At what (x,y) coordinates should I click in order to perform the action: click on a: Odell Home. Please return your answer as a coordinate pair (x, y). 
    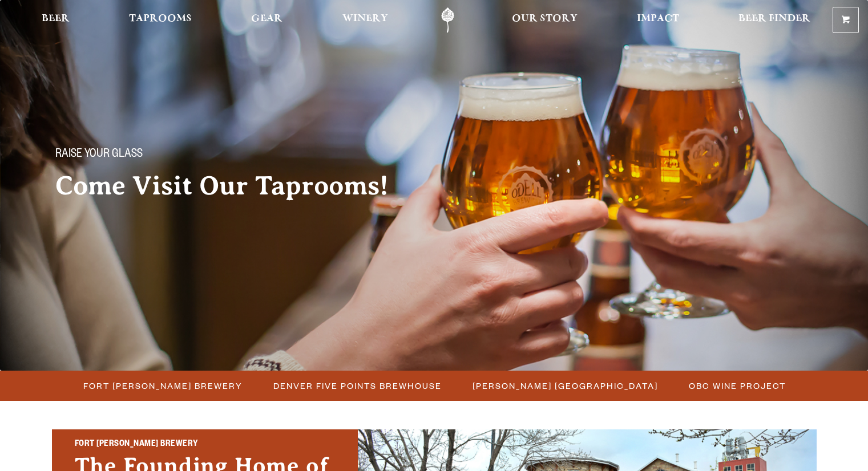
    Looking at the image, I should click on (447, 20).